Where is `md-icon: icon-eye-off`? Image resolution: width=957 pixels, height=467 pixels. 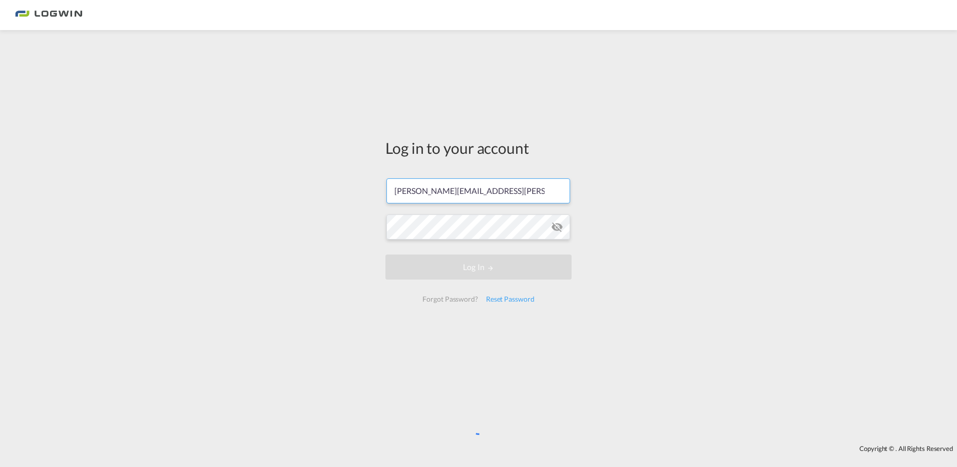 md-icon: icon-eye-off is located at coordinates (557, 227).